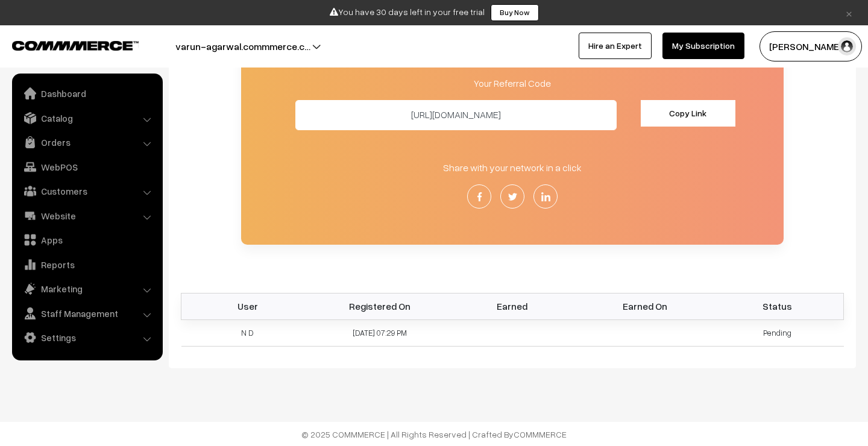 This screenshot has width=868, height=446. I want to click on th: Earned On, so click(645, 306).